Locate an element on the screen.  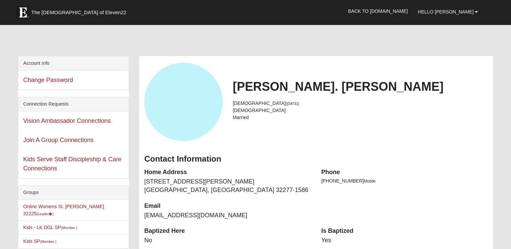
span: Mobile is located at coordinates (369, 181).